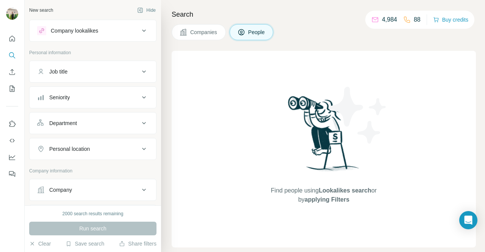  I want to click on button: Enrich CSV, so click(12, 72).